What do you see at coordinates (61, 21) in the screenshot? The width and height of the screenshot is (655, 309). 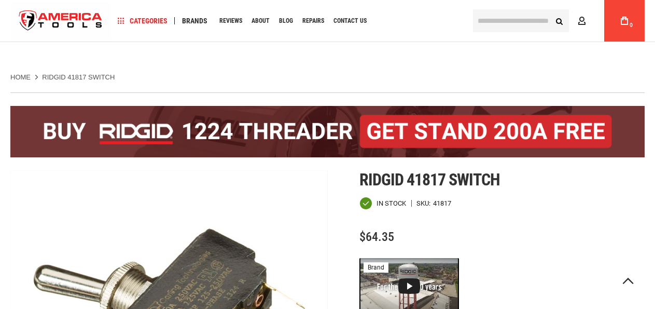 I see `img: America Tools` at bounding box center [61, 21].